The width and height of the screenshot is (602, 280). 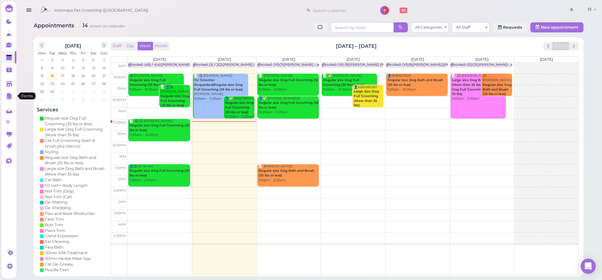 I want to click on div: 👤9097627620 9:30am - 10:30am, so click(x=417, y=83).